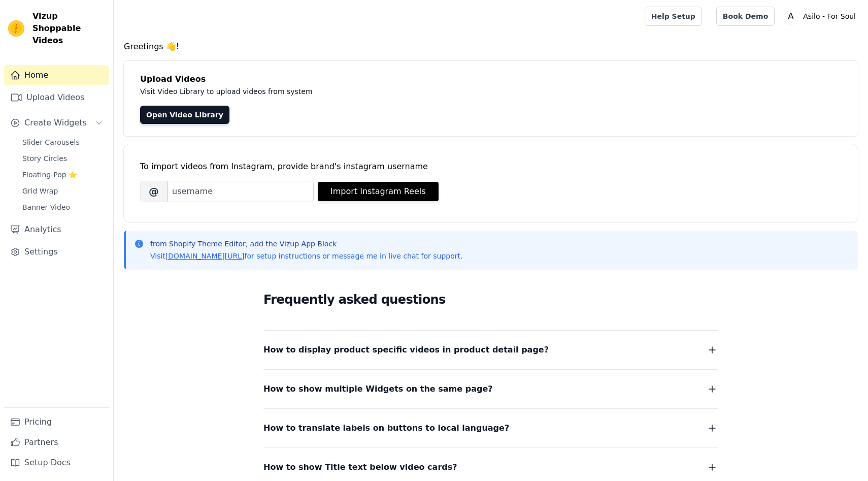 This screenshot has width=868, height=481. What do you see at coordinates (367, 92) in the screenshot?
I see `p: Visit Video Library to upload videos from system` at bounding box center [367, 92].